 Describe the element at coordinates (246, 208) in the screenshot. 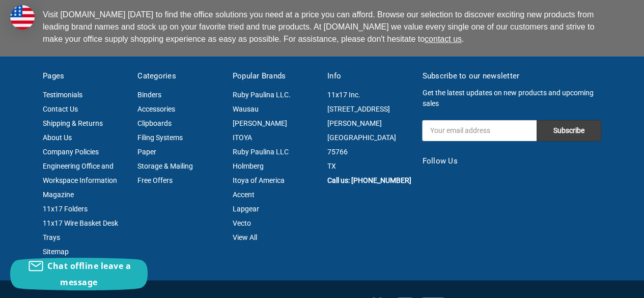

I see `a: Lapgear` at that location.